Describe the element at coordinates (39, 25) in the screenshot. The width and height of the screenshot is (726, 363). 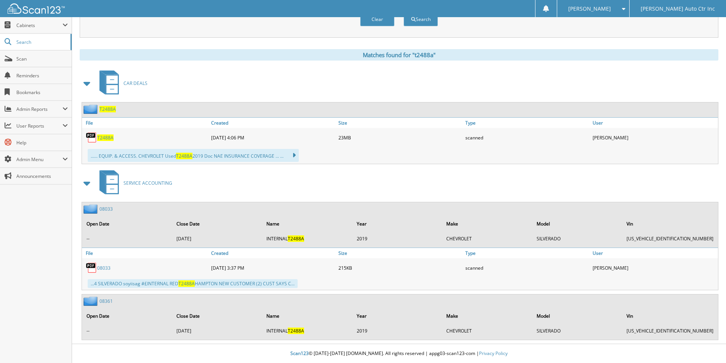
I see `span: Cabinets` at that location.